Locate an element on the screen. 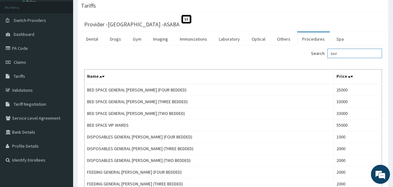  span: Dashboard is located at coordinates (24, 34).